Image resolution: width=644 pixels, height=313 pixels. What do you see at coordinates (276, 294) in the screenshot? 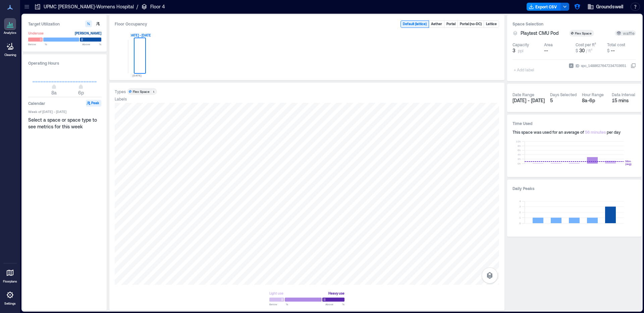
I see `div: Light use` at bounding box center [276, 294].